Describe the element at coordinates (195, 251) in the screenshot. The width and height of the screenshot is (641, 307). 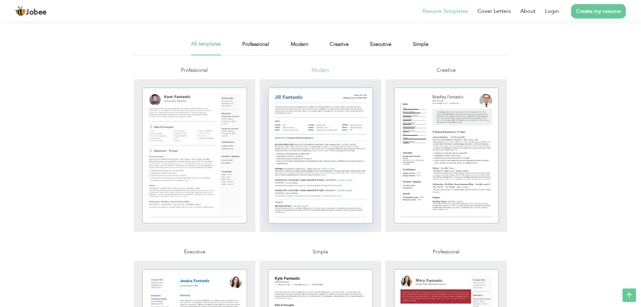
I see `span: Executive` at that location.